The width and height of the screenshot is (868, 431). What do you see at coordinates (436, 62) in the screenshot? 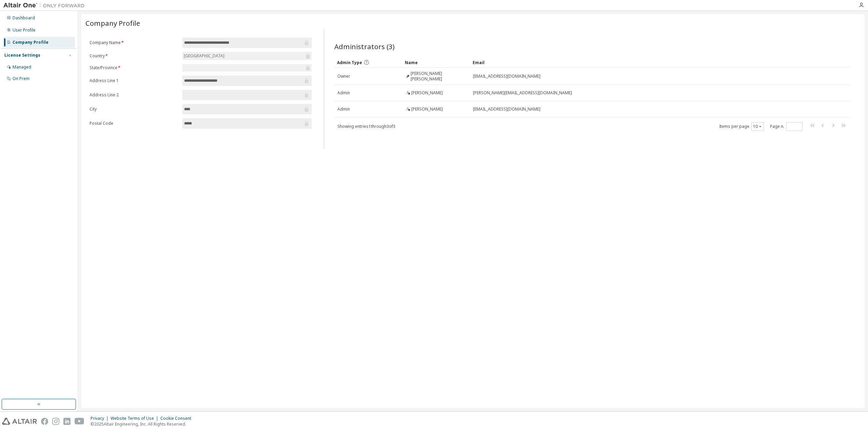
I see `div: Name` at bounding box center [436, 62].